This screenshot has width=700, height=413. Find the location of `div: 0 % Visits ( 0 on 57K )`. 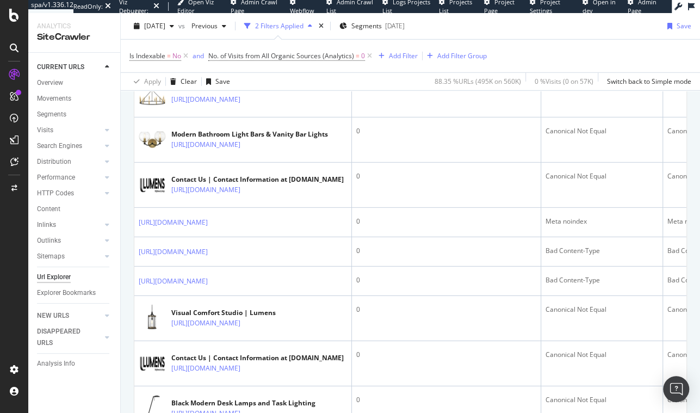

div: 0 % Visits ( 0 on 57K ) is located at coordinates (564, 81).